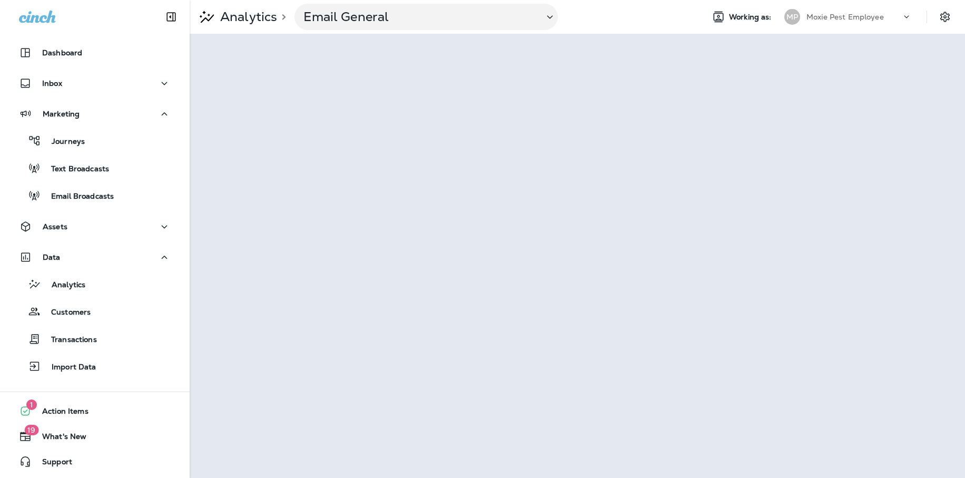 The image size is (965, 478). I want to click on button: Data, so click(95, 257).